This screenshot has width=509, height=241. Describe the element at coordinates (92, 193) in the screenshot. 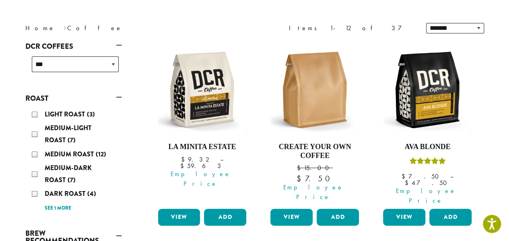

I see `span: (4)` at that location.